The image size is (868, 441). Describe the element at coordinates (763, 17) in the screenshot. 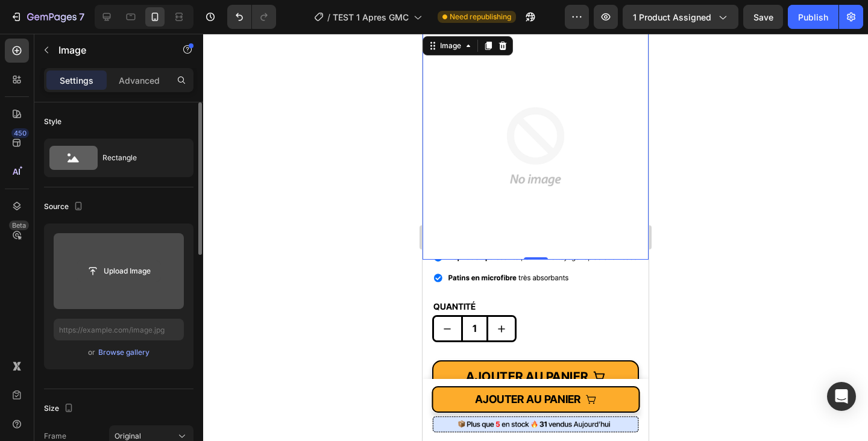

I see `button: Save` at that location.